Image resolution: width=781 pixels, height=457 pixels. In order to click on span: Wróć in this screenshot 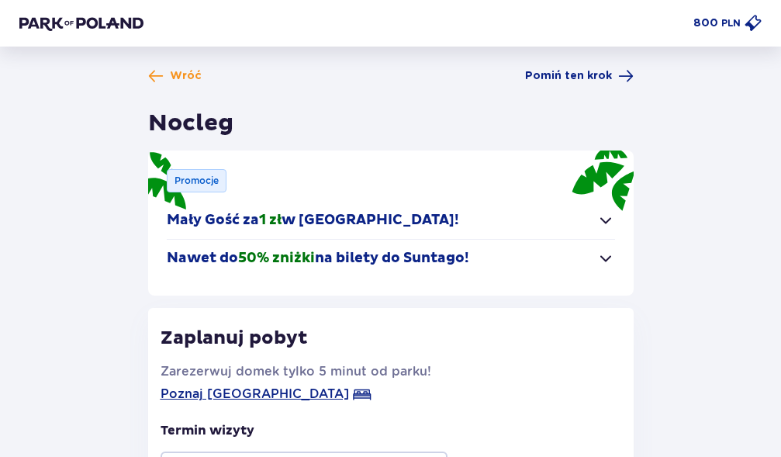, I will do `click(185, 76)`.